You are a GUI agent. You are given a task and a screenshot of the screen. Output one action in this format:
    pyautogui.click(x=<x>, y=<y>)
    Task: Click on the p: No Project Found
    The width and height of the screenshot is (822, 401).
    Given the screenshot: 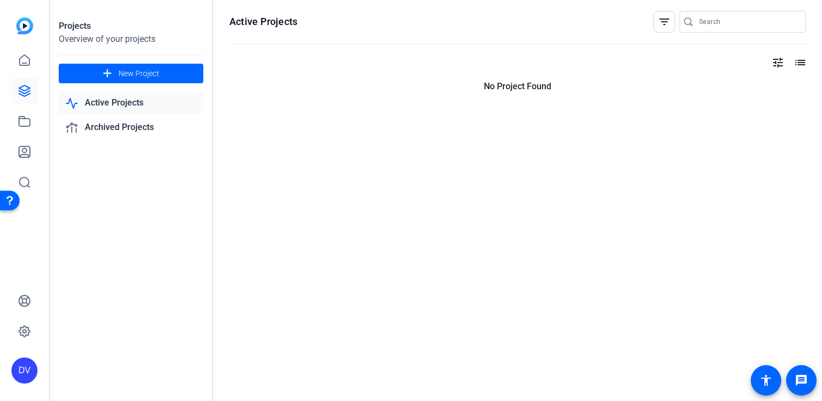 What is the action you would take?
    pyautogui.click(x=518, y=86)
    